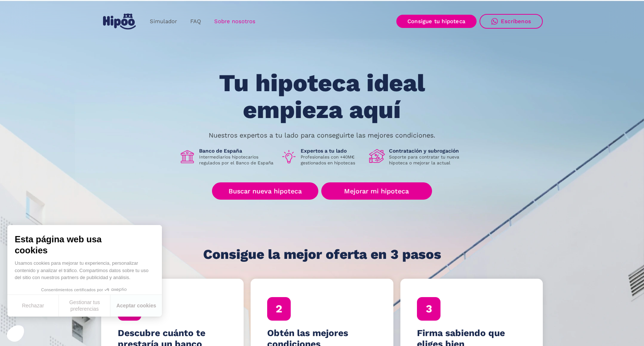 The image size is (644, 346). What do you see at coordinates (376, 191) in the screenshot?
I see `a: Mejorar mi hipoteca` at bounding box center [376, 191].